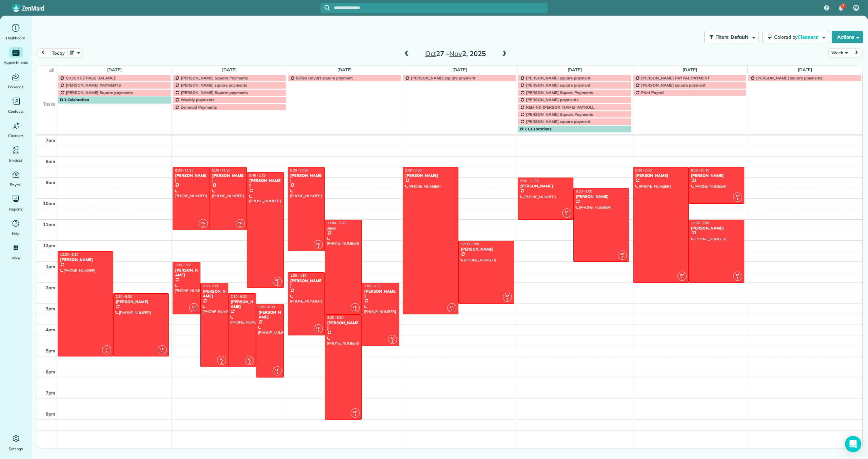 This screenshot has height=459, width=868. I want to click on a: Invoices, so click(16, 154).